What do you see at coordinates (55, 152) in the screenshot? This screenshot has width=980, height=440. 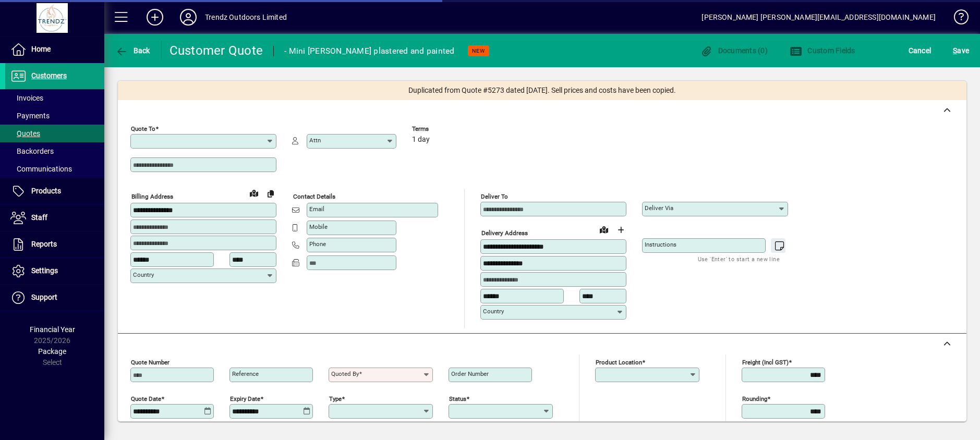 I see `a: Backorders` at bounding box center [55, 152].